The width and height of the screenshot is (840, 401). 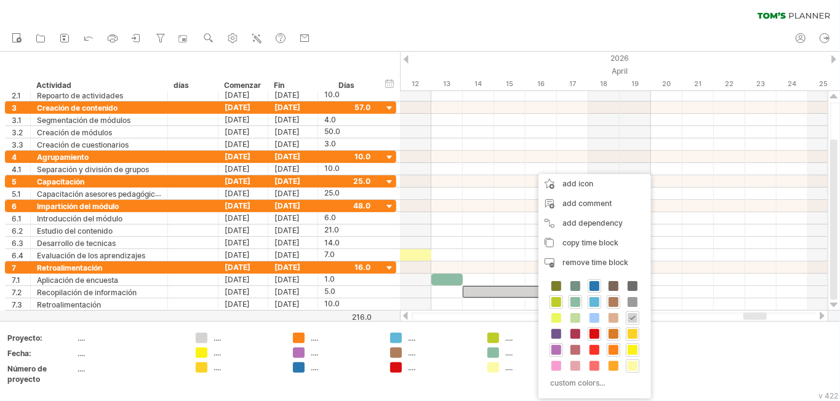 What do you see at coordinates (17, 305) in the screenshot?
I see `font: 7.3` at bounding box center [17, 305].